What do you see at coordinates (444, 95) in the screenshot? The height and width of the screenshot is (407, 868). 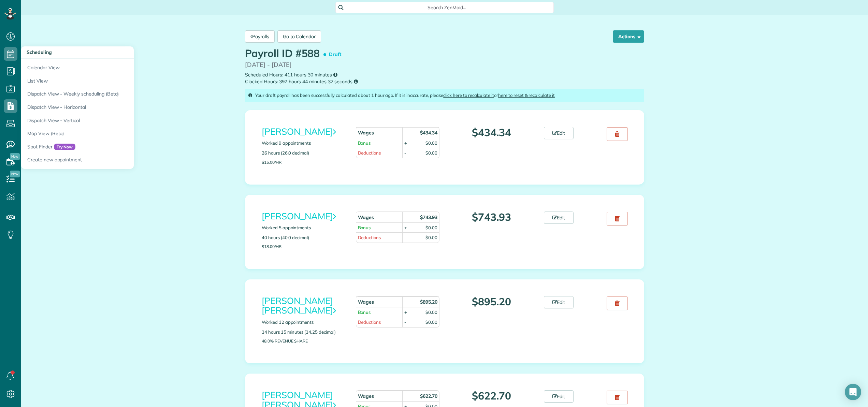 I see `div: Your draft payroll has been successfully calculated about 1 hour ago. If it is inaccurate, please or` at bounding box center [444, 95].